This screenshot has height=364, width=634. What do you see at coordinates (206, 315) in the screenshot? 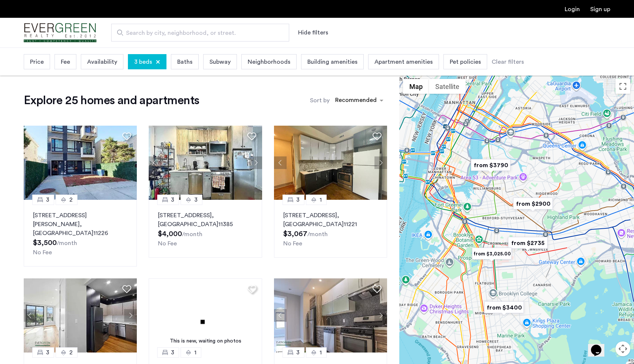
I see `img: 3.gif` at bounding box center [206, 315].